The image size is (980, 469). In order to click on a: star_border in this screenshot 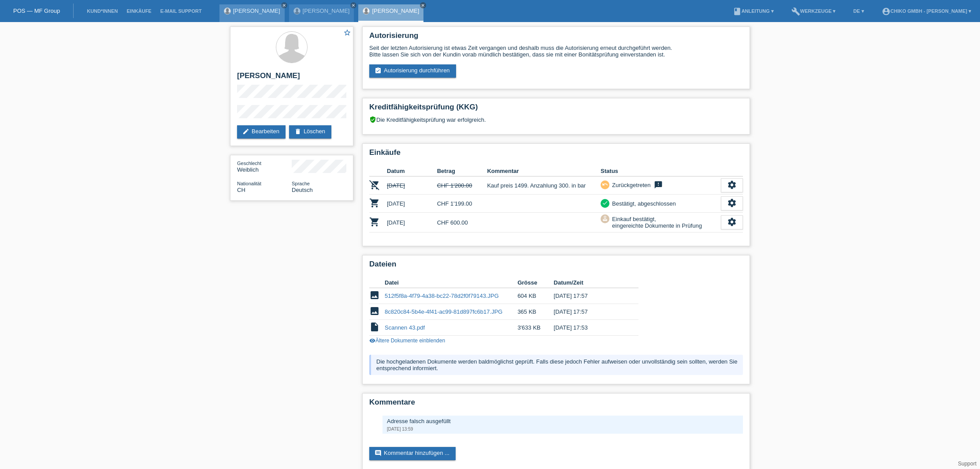, I will do `click(347, 33)`.